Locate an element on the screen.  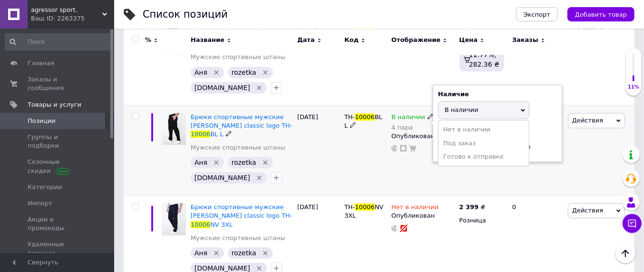
span: Товары и услуги is located at coordinates (54, 105).